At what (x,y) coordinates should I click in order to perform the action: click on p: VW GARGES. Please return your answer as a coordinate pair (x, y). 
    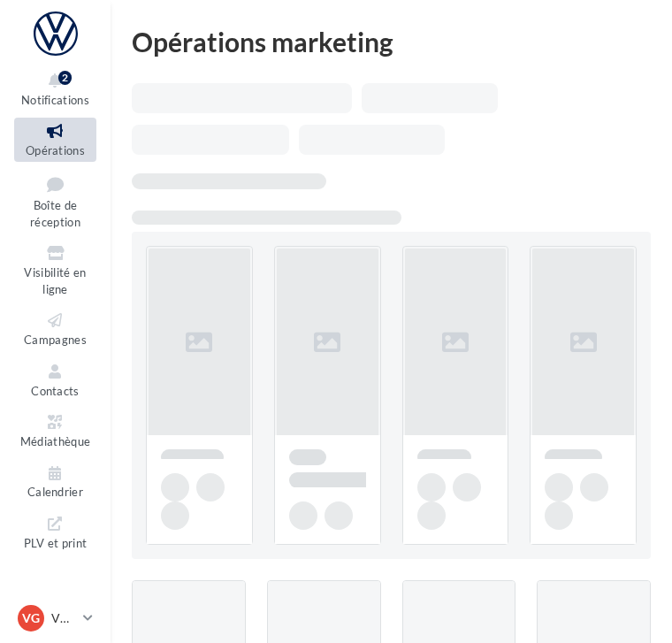
    Looking at the image, I should click on (64, 618).